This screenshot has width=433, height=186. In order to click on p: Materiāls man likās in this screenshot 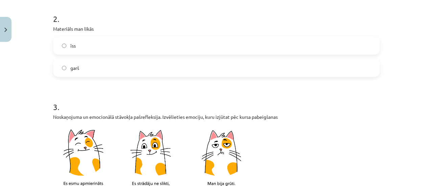, I will do `click(216, 29)`.